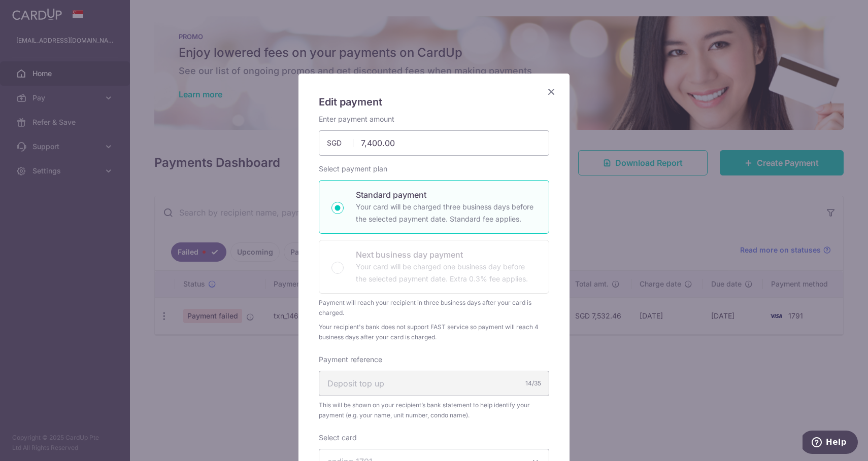 The height and width of the screenshot is (461, 868). Describe the element at coordinates (533, 384) in the screenshot. I see `div: 14/35` at that location.